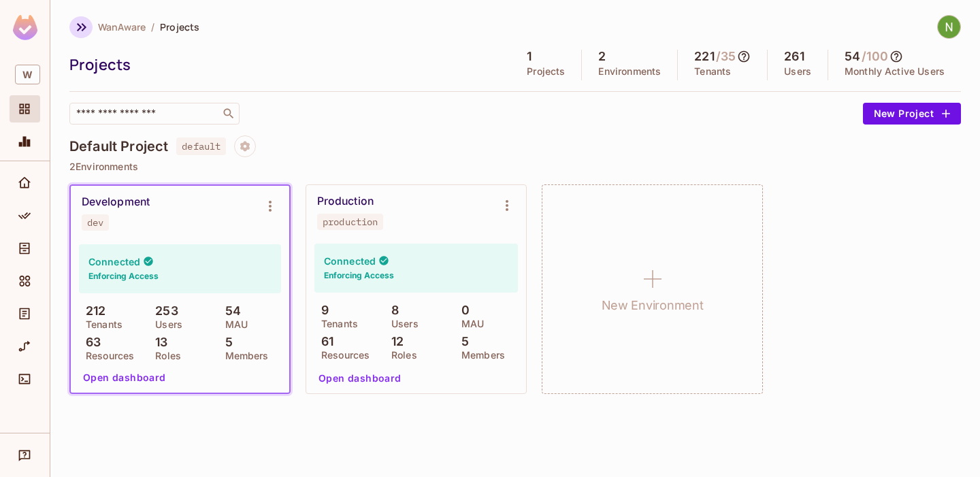  Describe the element at coordinates (92, 311) in the screenshot. I see `p: 212` at that location.